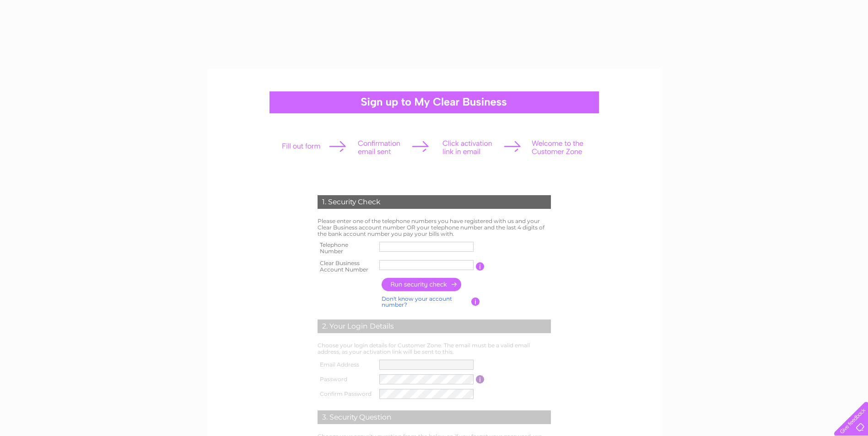  Describe the element at coordinates (347, 365) in the screenshot. I see `th: Email Address` at that location.